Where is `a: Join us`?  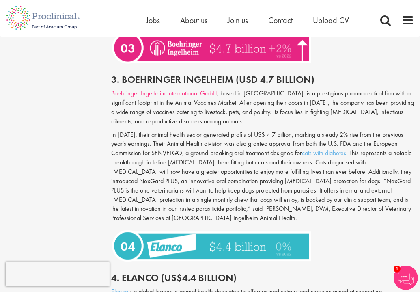
a: Join us is located at coordinates (238, 20).